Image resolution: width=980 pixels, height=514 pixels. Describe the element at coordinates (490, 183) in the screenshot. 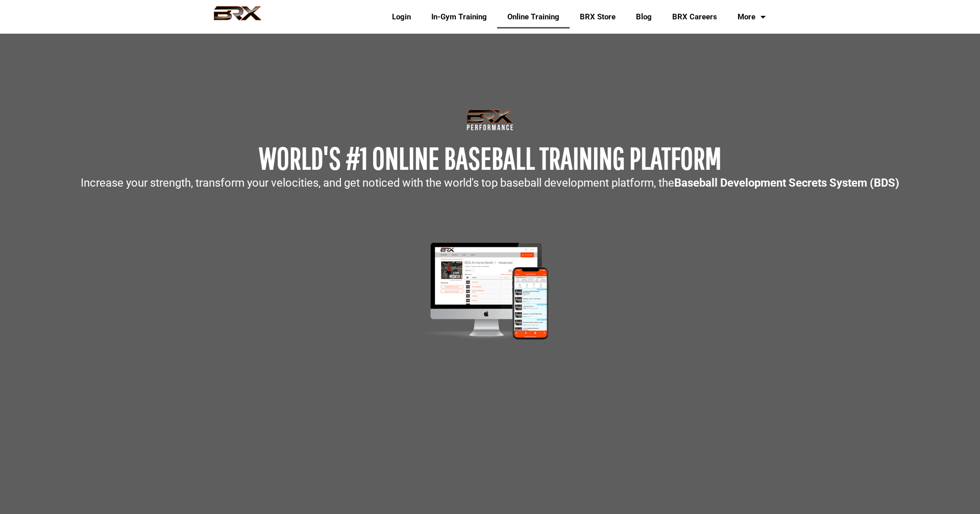

I see `p: Increase your strength, transform your velocities, and get noticed with the world's top baseball ...` at that location.